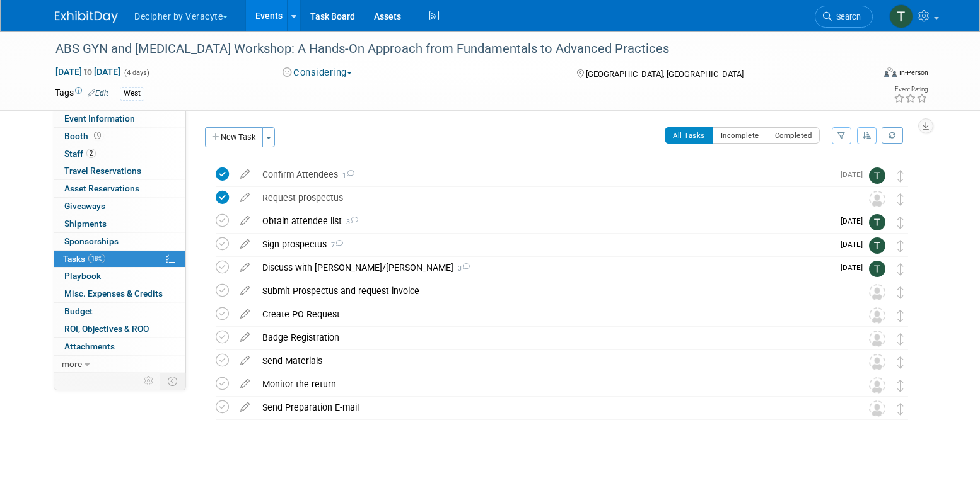 Image resolution: width=980 pixels, height=493 pixels. Describe the element at coordinates (91, 153) in the screenshot. I see `span: 2` at that location.